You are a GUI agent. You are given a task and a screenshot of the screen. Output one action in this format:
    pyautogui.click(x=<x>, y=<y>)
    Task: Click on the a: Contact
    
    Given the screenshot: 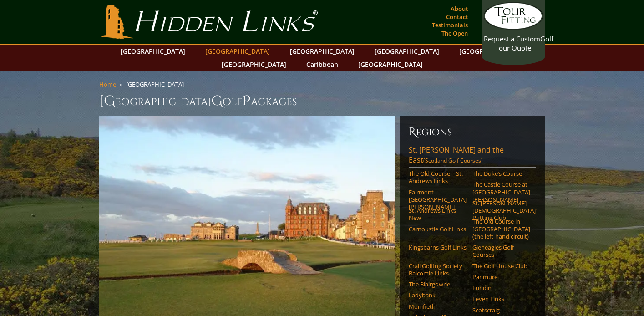 What is the action you would take?
    pyautogui.click(x=458, y=17)
    